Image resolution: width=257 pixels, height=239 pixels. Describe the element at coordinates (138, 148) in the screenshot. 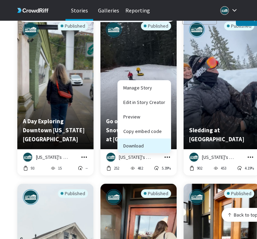

I see `a: Preview story titled 'Go on an Unforgettable Snow Tubing Adventure at Summit Pass'` at that location.